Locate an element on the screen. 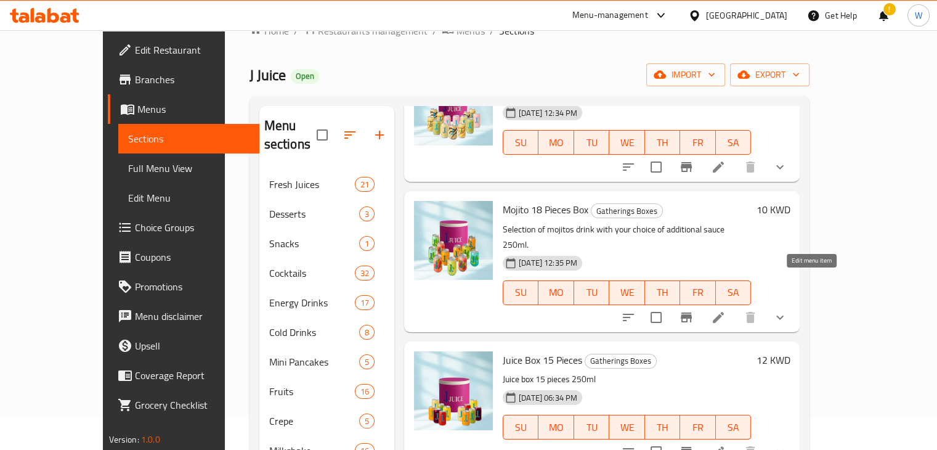 The height and width of the screenshot is (450, 937). img: Mojito 18 Pieces Box is located at coordinates (454, 240).